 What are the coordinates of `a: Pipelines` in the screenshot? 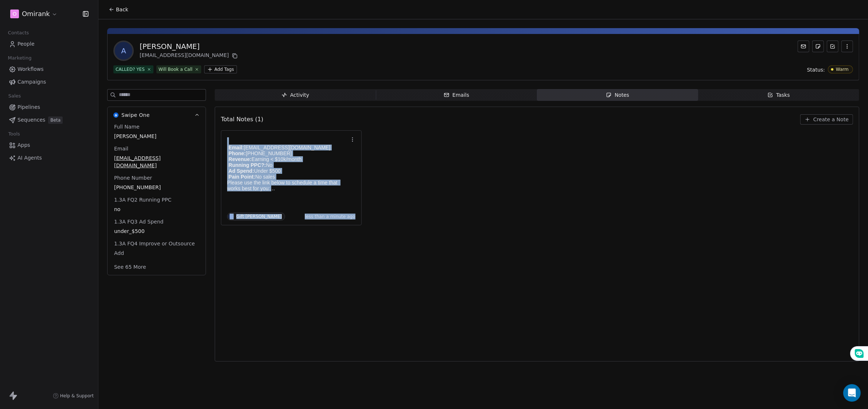 It's located at (49, 107).